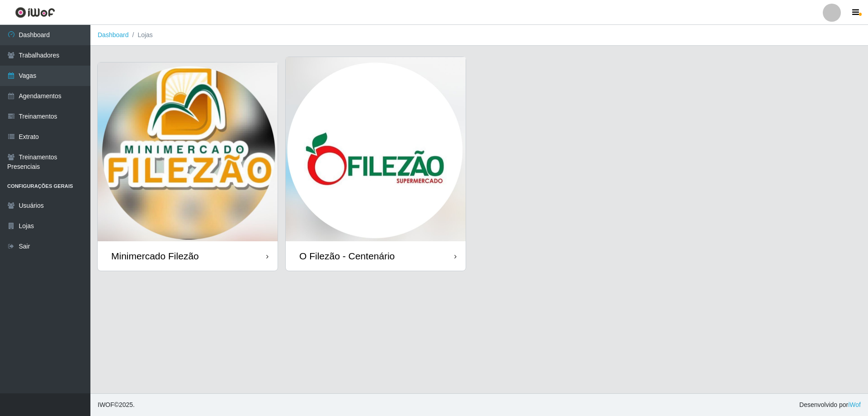  What do you see at coordinates (106, 405) in the screenshot?
I see `span: IWOF` at bounding box center [106, 405].